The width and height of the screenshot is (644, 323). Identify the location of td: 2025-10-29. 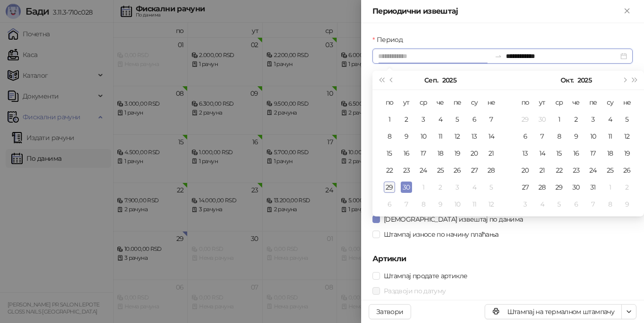
(559, 187).